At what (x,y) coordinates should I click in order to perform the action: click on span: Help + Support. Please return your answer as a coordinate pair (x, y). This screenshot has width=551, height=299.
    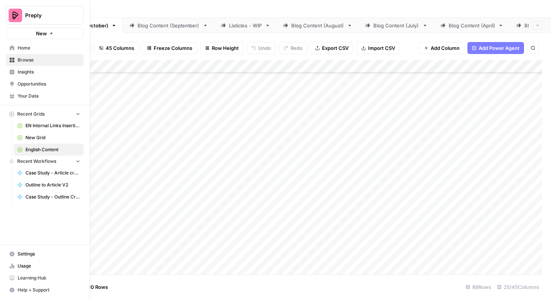
    Looking at the image, I should click on (49, 290).